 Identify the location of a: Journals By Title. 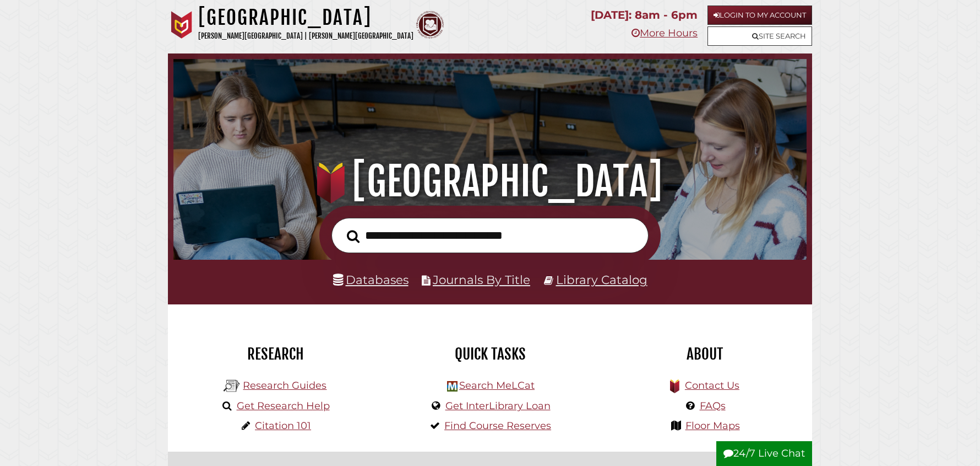
(481, 279).